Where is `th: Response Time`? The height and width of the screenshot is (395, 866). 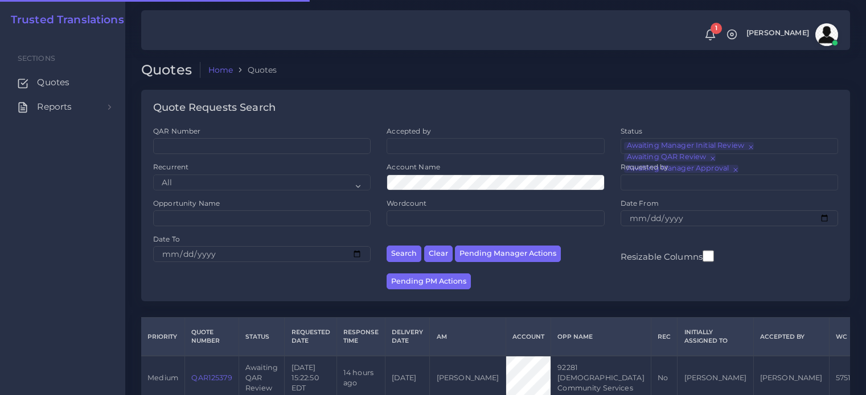 th: Response Time is located at coordinates (360, 337).